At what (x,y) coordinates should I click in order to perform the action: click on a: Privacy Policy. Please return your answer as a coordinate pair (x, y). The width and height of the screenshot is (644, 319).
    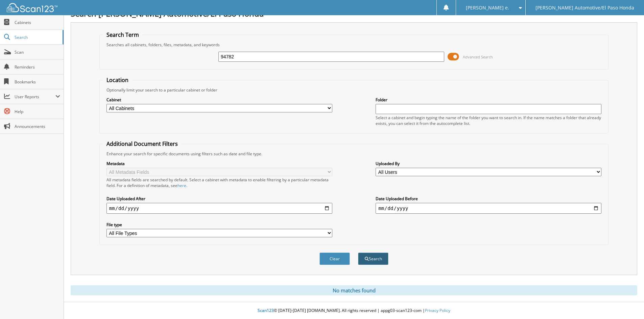
    Looking at the image, I should click on (437, 310).